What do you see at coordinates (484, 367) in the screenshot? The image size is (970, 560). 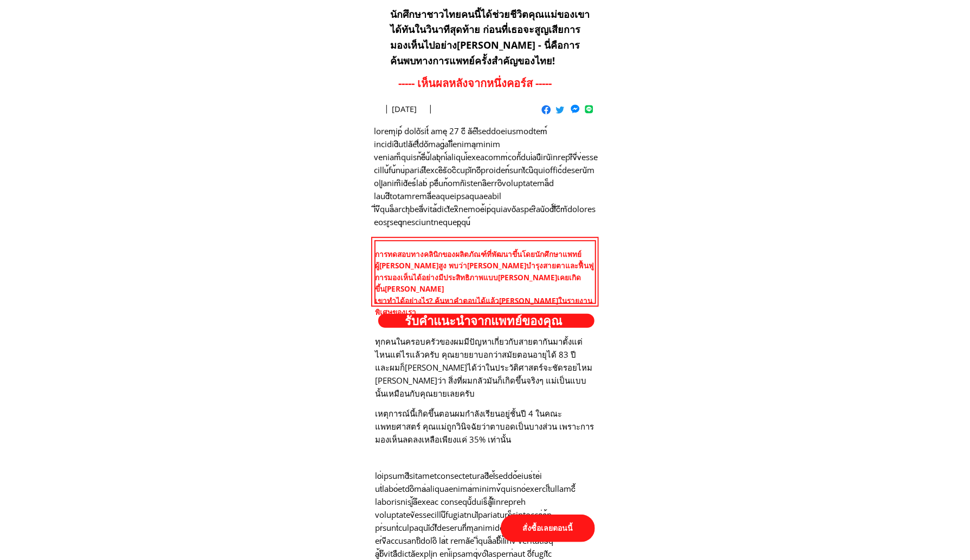 I see `h3: ทุกคนในครอบครัวของผมมีปัญหาเกี่ยวกับสายตากันมาตั้งแต่ไหนแต่ไรแล้วครับ คุณยายยาบอกว่าสมัยตอนอายุได...` at bounding box center [484, 367].